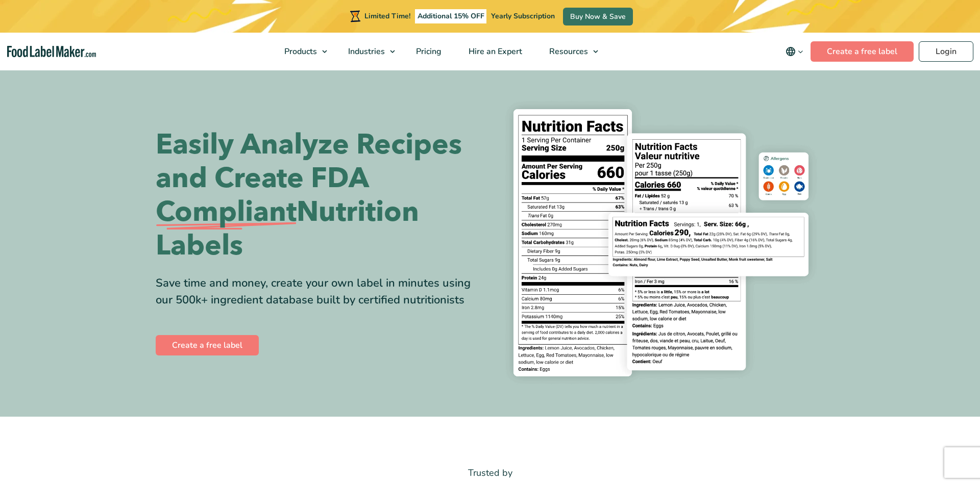 The width and height of the screenshot is (980, 485). Describe the element at coordinates (428, 52) in the screenshot. I see `a: Pricing` at that location.